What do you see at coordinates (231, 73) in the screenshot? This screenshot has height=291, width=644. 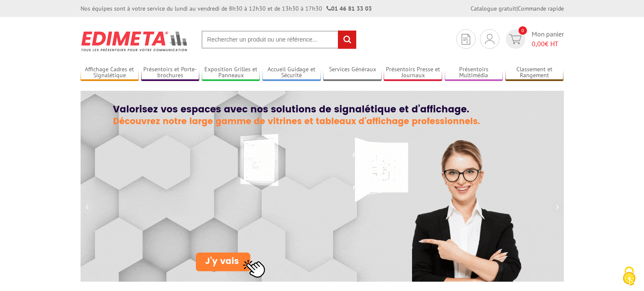 I see `a: Exposition Grilles et Panneaux` at bounding box center [231, 73].